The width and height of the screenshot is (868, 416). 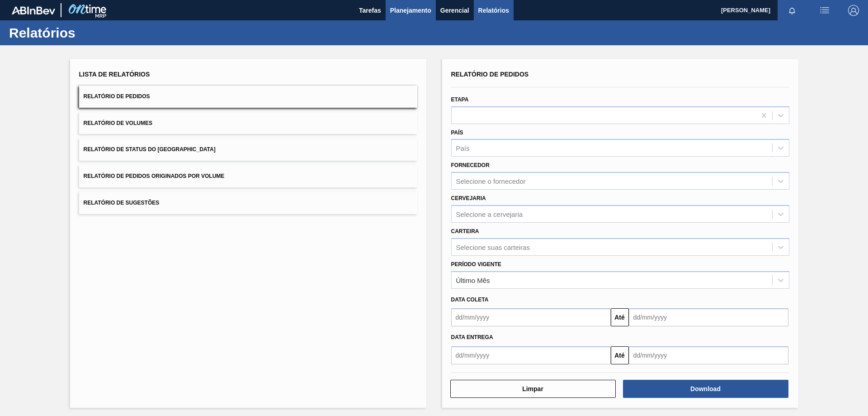 I want to click on img: userActions, so click(x=824, y=10).